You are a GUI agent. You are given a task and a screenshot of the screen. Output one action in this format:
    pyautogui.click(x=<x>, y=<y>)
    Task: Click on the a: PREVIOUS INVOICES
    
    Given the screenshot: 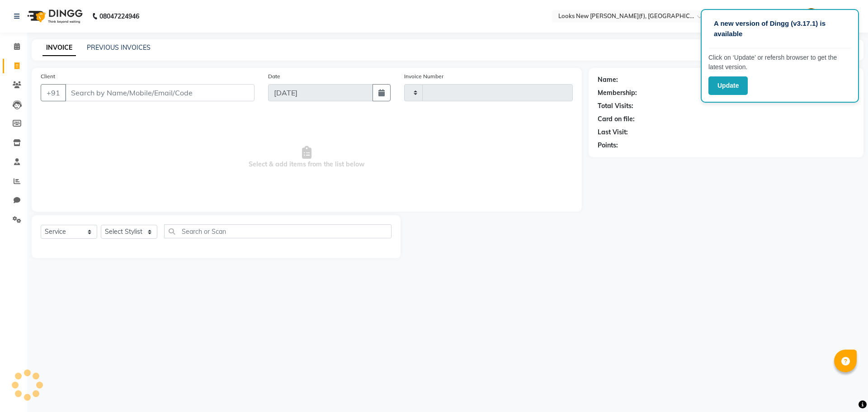 What is the action you would take?
    pyautogui.click(x=119, y=48)
    